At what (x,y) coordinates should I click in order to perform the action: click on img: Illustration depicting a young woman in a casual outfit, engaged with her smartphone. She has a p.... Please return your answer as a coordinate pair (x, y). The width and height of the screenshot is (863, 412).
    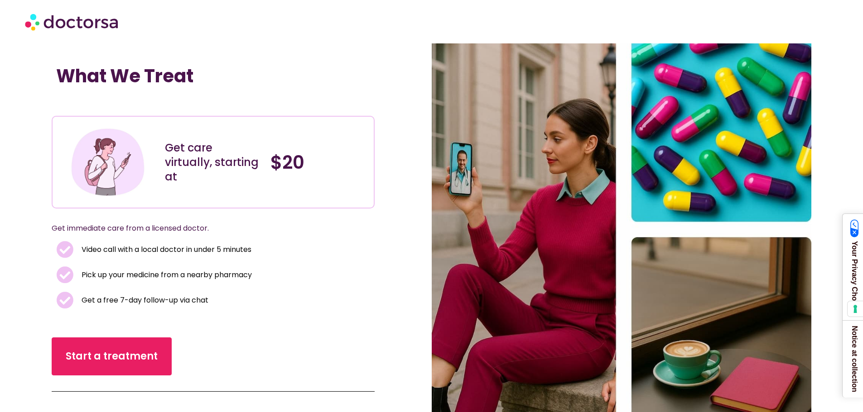
    Looking at the image, I should click on (108, 162).